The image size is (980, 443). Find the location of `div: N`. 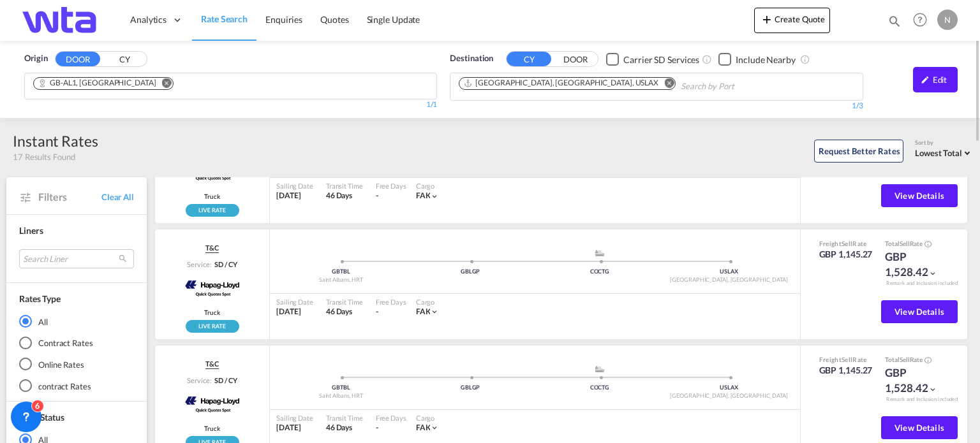

div: N is located at coordinates (947, 20).